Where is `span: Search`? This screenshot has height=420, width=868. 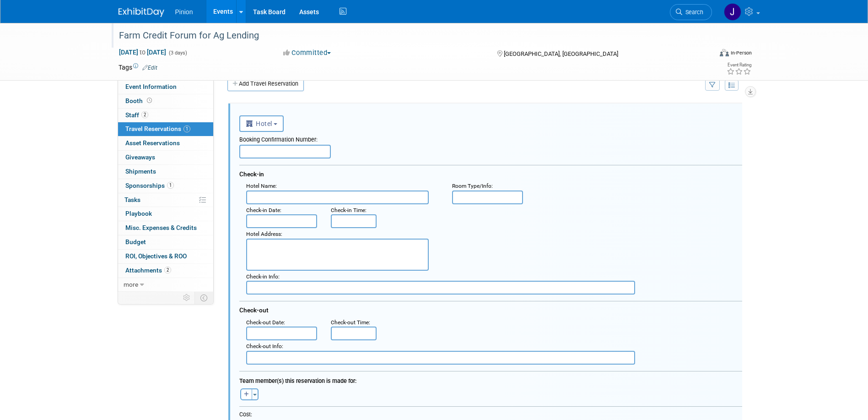
span: Search is located at coordinates (693, 12).